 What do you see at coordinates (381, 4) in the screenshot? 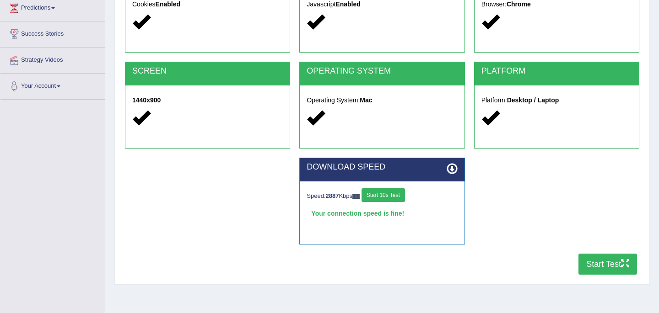
I see `h5: Javascript` at bounding box center [381, 4].